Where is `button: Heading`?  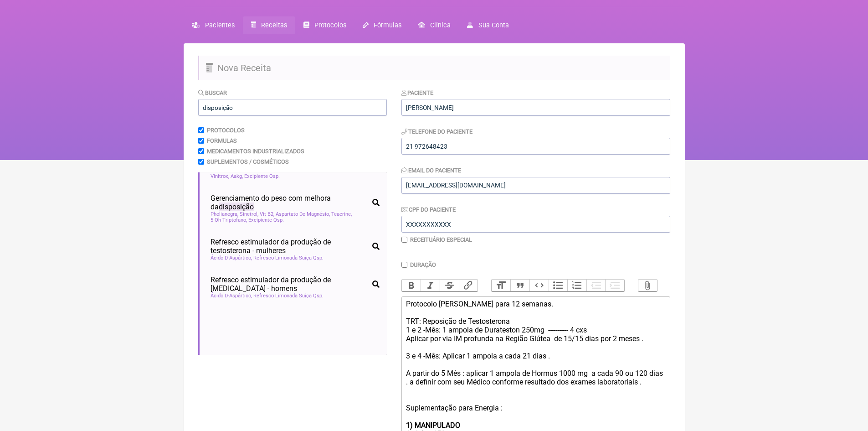 button: Heading is located at coordinates (501, 285).